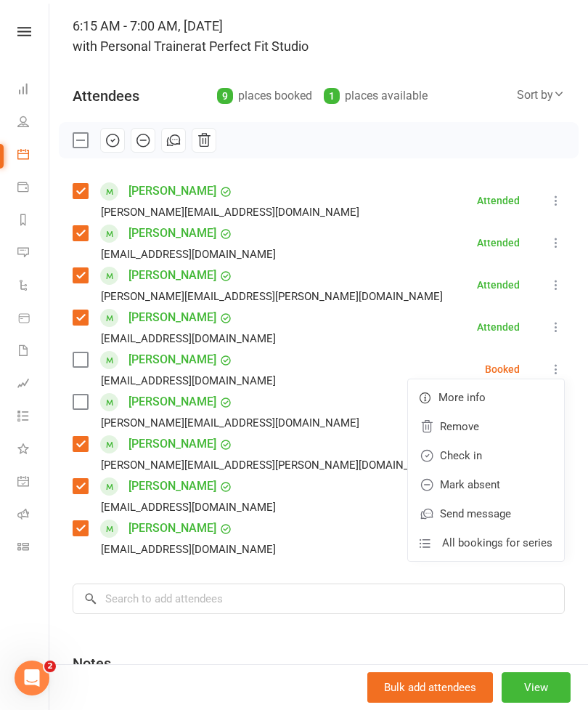  Describe the element at coordinates (486, 456) in the screenshot. I see `a: Check in` at that location.